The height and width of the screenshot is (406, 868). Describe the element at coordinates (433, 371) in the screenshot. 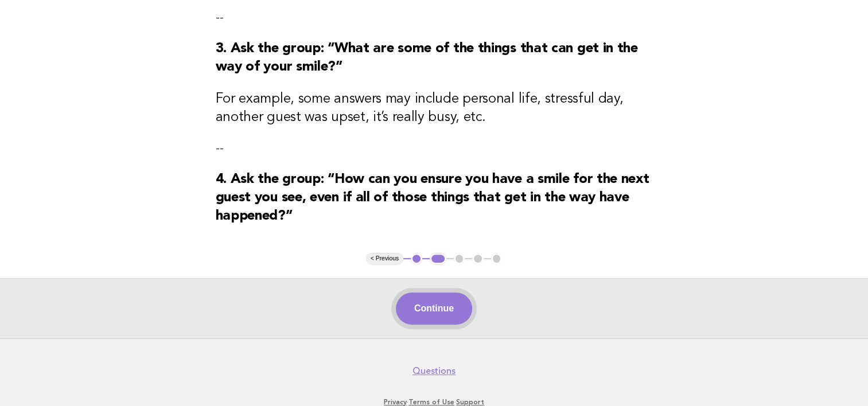

I see `a: Questions` at that location.